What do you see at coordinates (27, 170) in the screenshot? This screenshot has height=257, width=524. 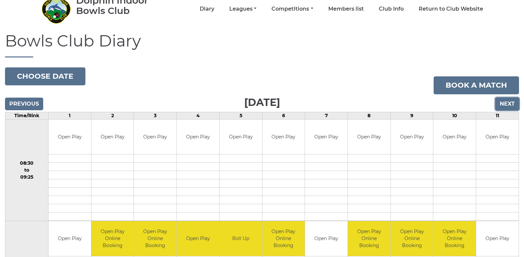 I see `td: 08:30 to 09:25` at bounding box center [27, 170].